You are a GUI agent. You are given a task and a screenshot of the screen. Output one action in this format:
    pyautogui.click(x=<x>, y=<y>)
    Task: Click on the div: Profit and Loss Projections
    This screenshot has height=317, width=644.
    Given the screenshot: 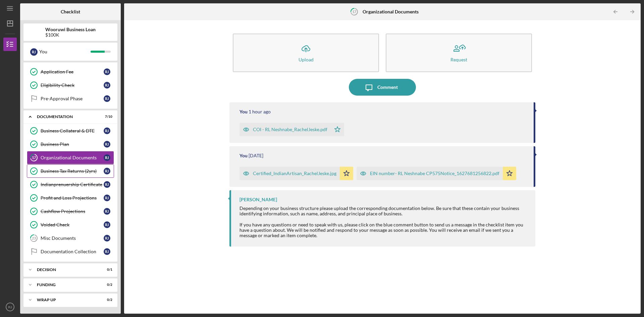 What is the action you would take?
    pyautogui.click(x=72, y=198)
    